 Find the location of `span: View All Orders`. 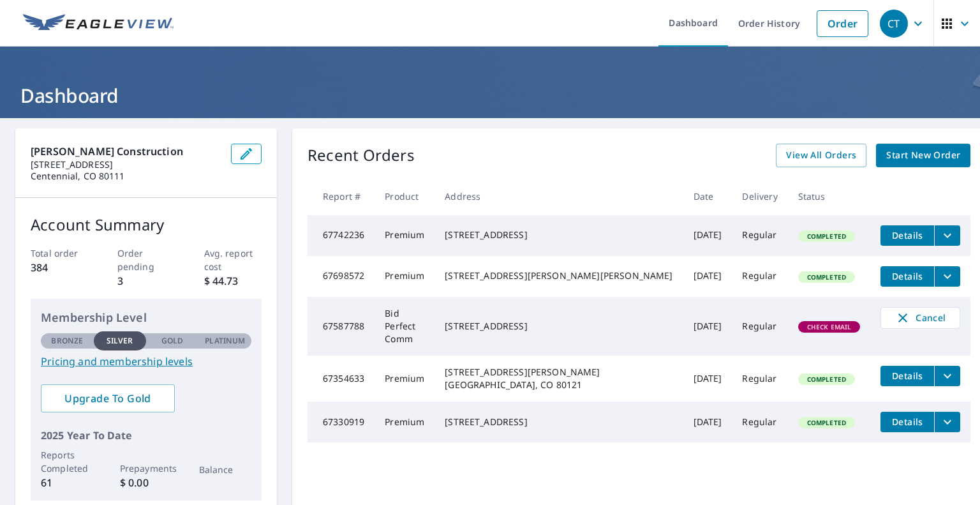

span: View All Orders is located at coordinates (821, 156).